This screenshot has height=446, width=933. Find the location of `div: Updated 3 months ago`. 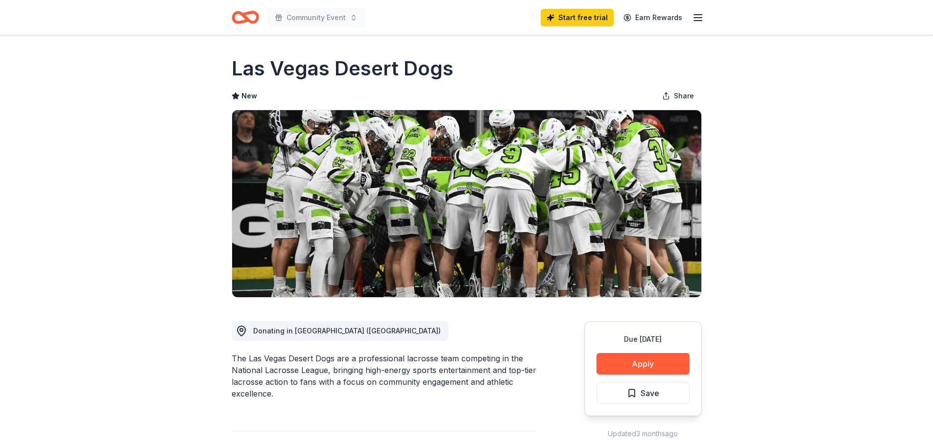

div: Updated 3 months ago is located at coordinates (643, 434).